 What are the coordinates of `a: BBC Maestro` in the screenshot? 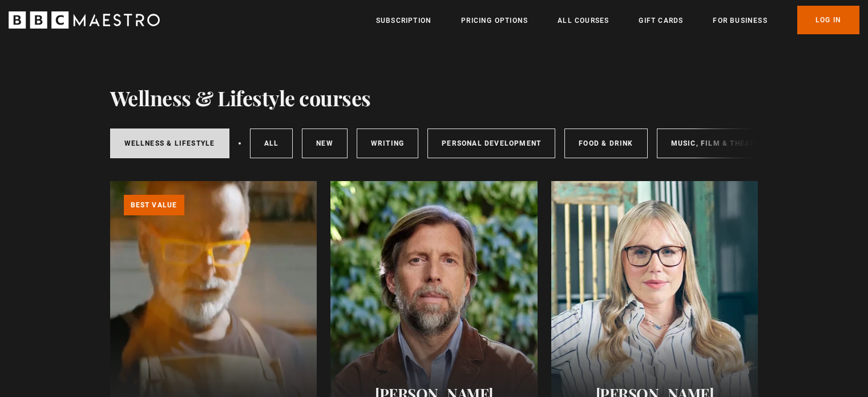 It's located at (84, 20).